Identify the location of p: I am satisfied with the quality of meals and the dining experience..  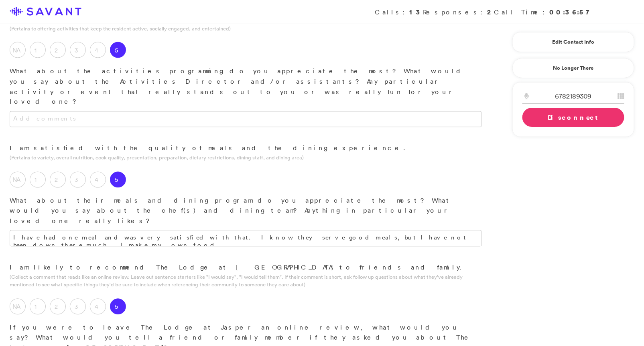
(246, 148).